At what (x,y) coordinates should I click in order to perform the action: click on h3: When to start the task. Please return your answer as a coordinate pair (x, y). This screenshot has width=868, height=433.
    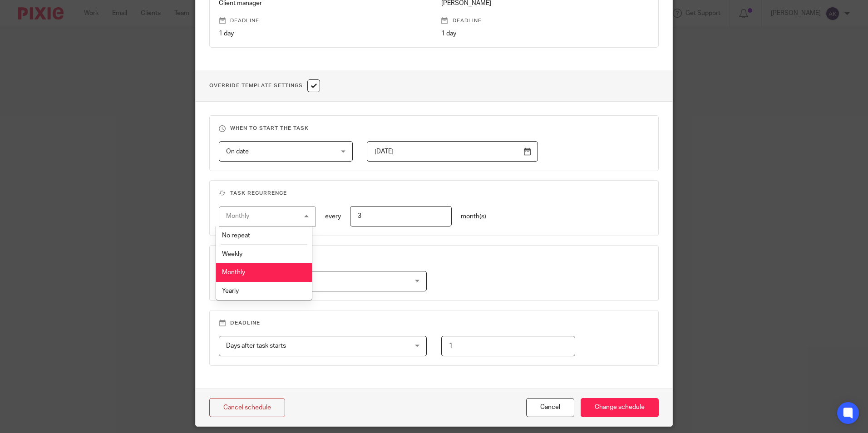
    Looking at the image, I should click on (434, 129).